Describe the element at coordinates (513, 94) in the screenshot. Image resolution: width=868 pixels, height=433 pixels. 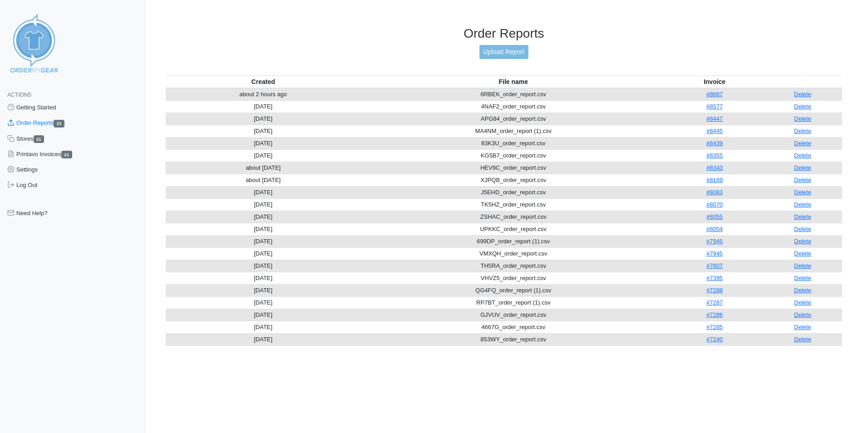
I see `td: 6RBEK_order_report.csv` at that location.